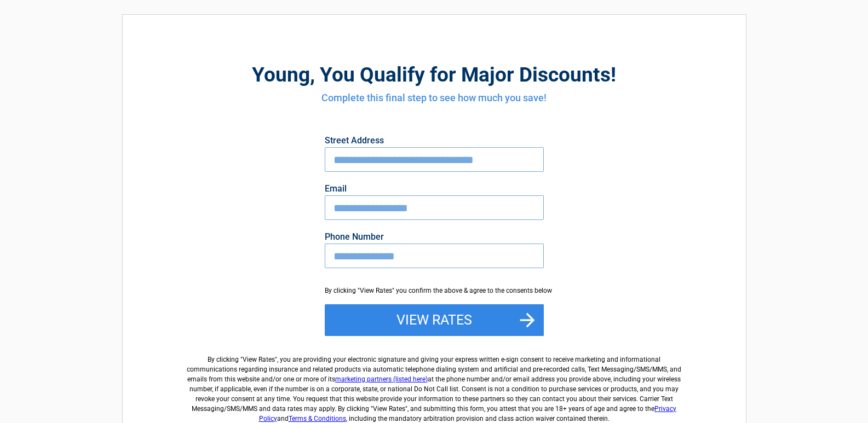  I want to click on button: View Rates, so click(434, 320).